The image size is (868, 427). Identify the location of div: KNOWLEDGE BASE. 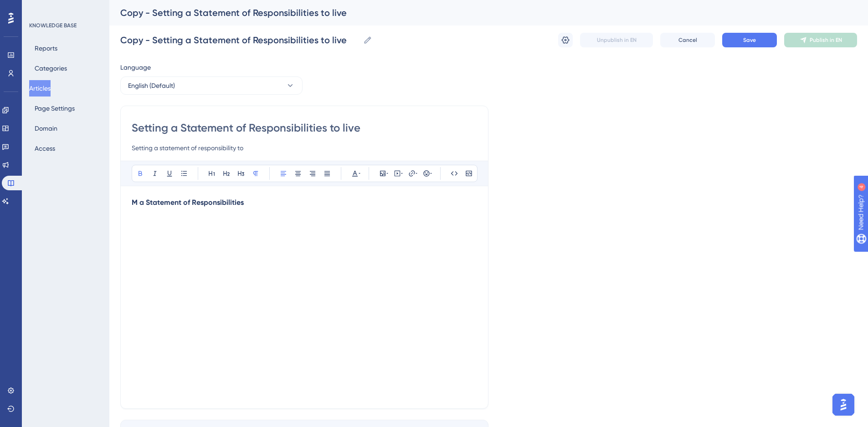
(53, 25).